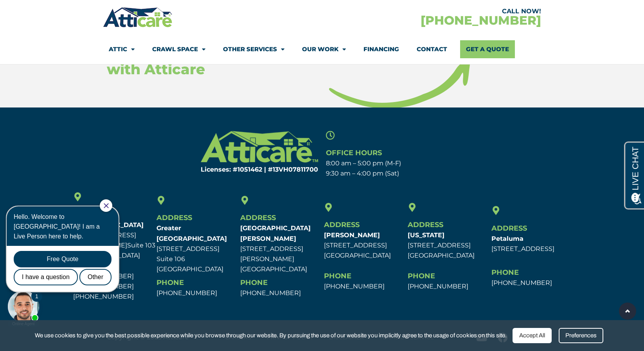  I want to click on a: Attic, so click(122, 49).